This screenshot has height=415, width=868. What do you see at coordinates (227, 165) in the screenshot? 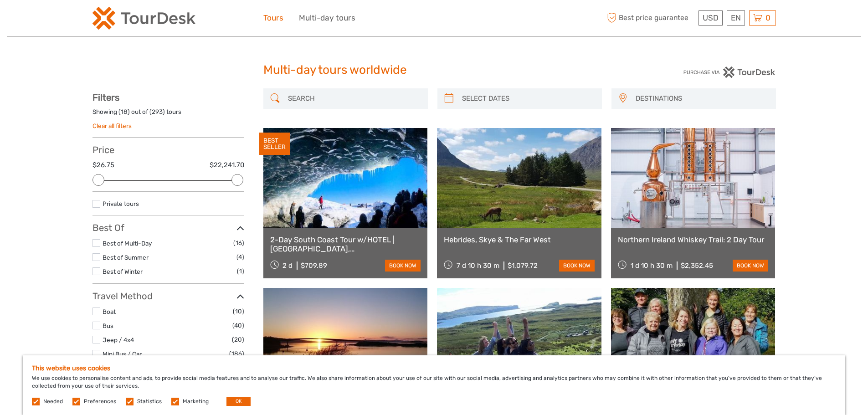
I see `label: $22,241.70` at bounding box center [227, 165].